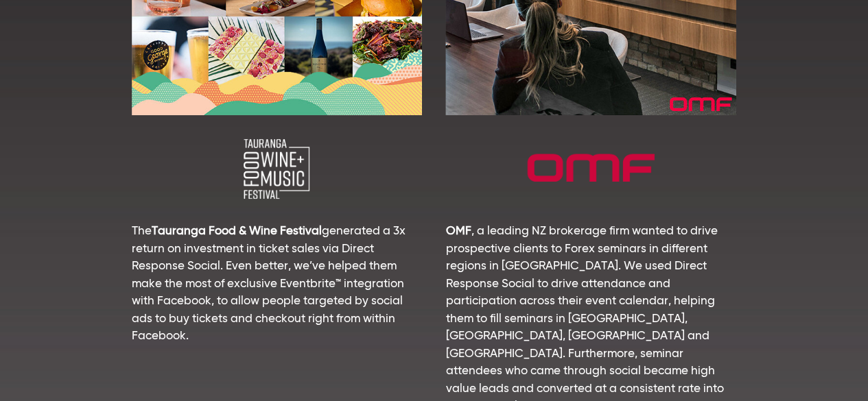 This screenshot has width=868, height=401. What do you see at coordinates (458, 230) in the screenshot?
I see `strong: OMF` at bounding box center [458, 230].